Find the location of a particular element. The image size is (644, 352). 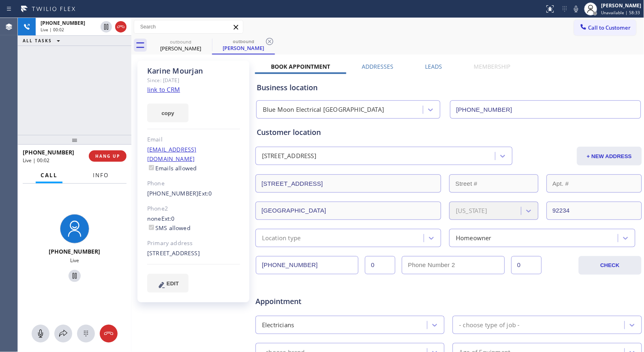

div: Email is located at coordinates (194, 139).